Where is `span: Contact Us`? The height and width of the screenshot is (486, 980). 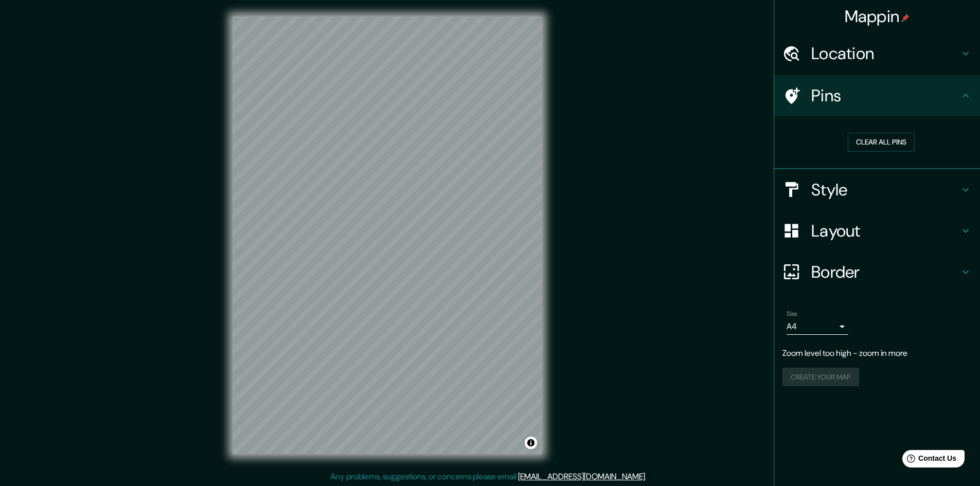 span: Contact Us is located at coordinates (49, 12).